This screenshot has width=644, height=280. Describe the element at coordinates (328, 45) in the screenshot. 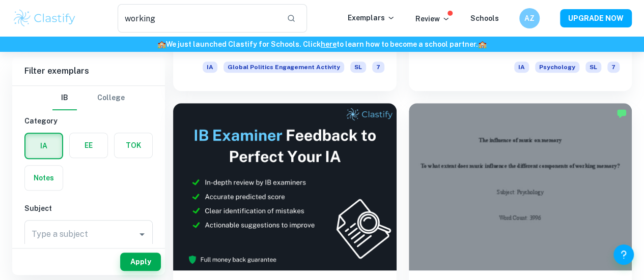

I see `a: here` at that location.